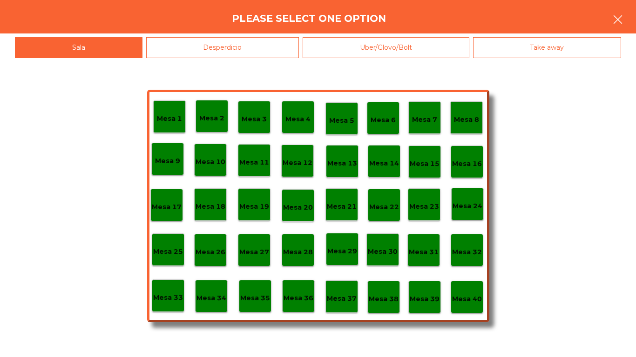 The height and width of the screenshot is (357, 636). I want to click on p: Mesa 19, so click(254, 207).